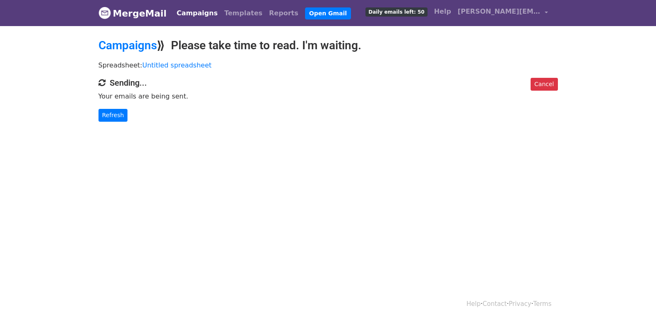  Describe the element at coordinates (542, 304) in the screenshot. I see `a: Terms` at that location.